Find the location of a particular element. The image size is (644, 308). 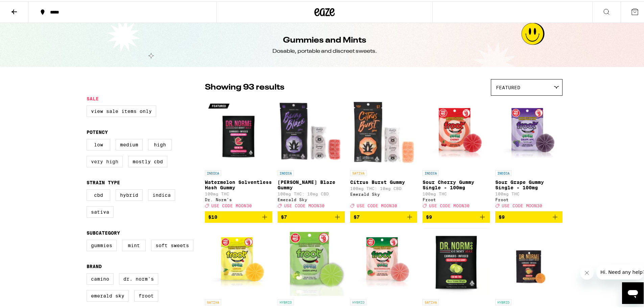

p: Showing 93 results is located at coordinates (245, 86).